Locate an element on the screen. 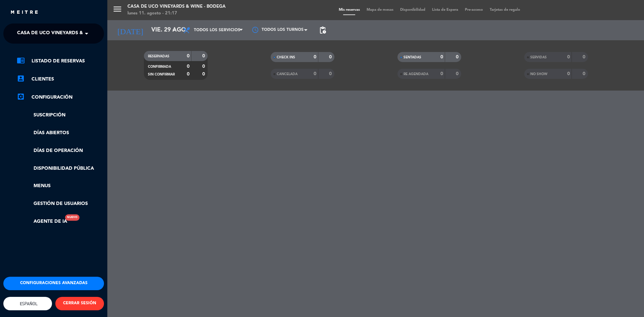  i: chrome_reader_mode is located at coordinates (21, 60).